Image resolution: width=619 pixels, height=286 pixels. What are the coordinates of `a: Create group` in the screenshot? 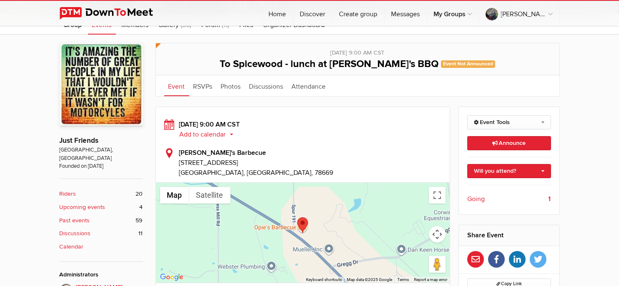 It's located at (358, 13).